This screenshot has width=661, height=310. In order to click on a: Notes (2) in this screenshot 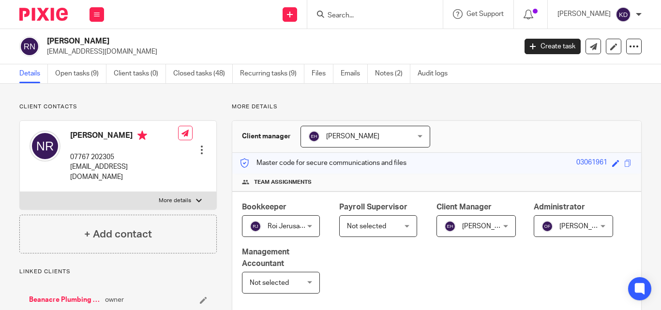, I will do `click(393, 74)`.